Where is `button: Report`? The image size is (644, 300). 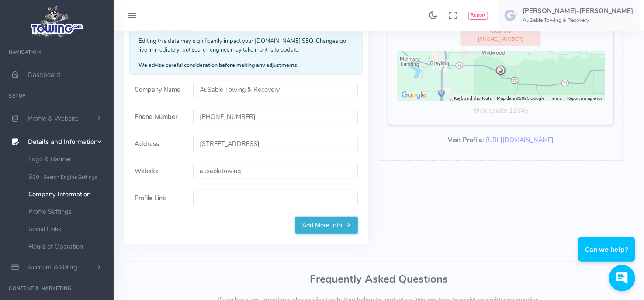
button: Report is located at coordinates (478, 16).